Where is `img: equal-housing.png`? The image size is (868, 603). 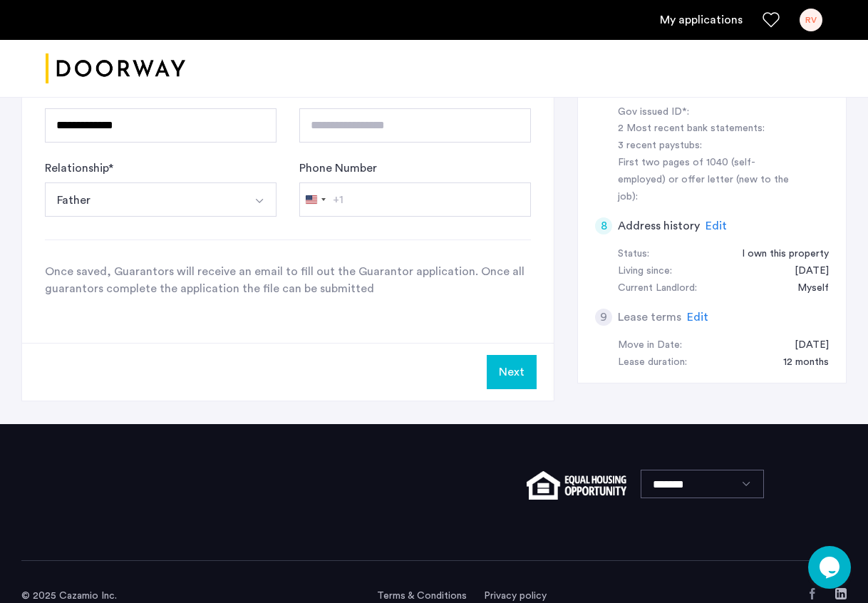 img: equal-housing.png is located at coordinates (576, 485).